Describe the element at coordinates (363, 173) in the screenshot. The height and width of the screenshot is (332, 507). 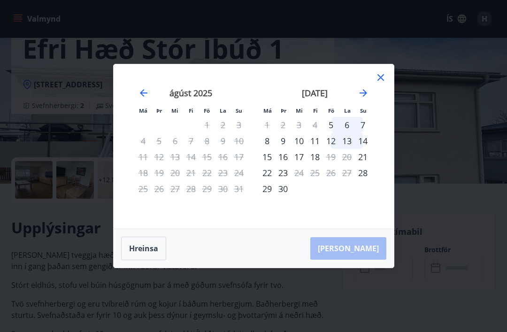
I see `td: Choose sunnudagur, 28. september 2025 as your check-in date. It’s available.` at that location.